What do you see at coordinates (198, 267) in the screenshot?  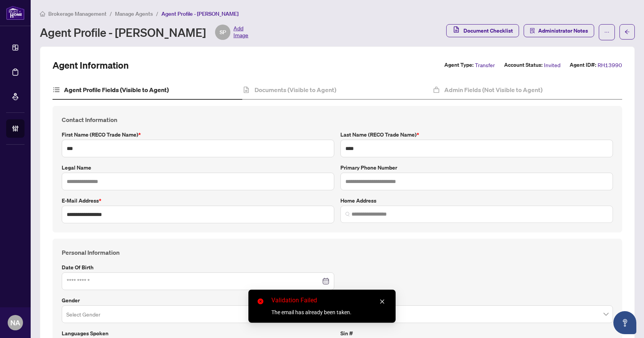 I see `label: Date of Birth` at bounding box center [198, 267].